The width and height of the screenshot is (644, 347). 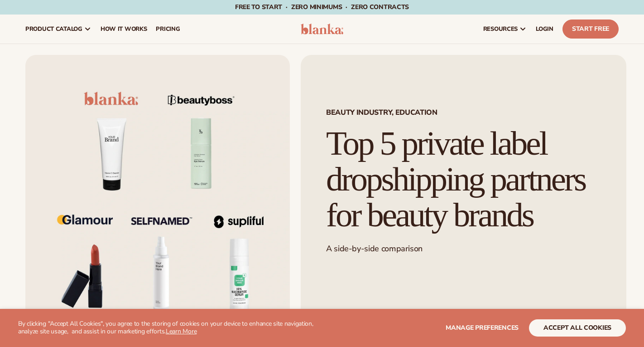 I want to click on a: product catalog, so click(x=58, y=29).